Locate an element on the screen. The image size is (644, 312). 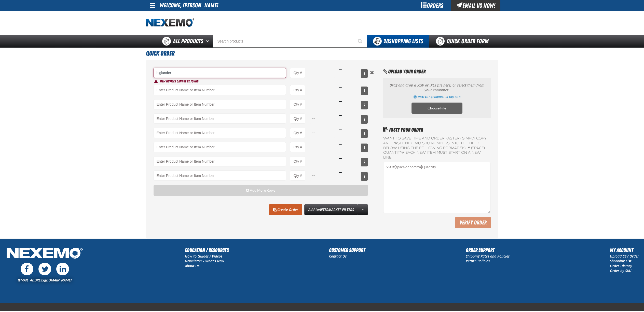
strong: 28 is located at coordinates (386, 41).